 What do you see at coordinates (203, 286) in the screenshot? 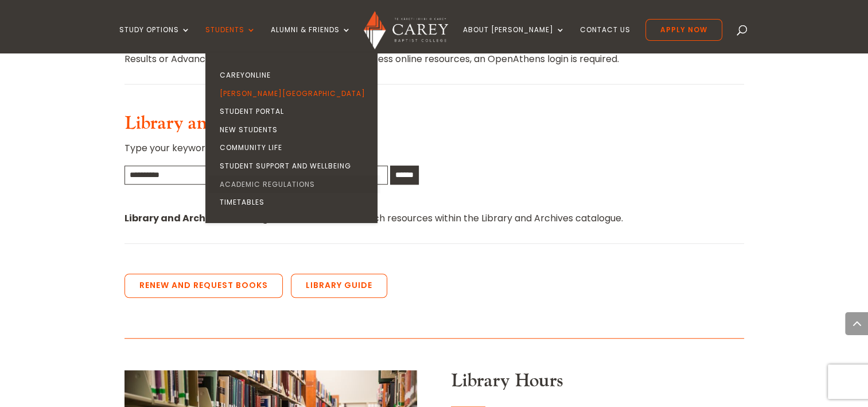
I see `a: Renew and Request Books` at bounding box center [203, 286].